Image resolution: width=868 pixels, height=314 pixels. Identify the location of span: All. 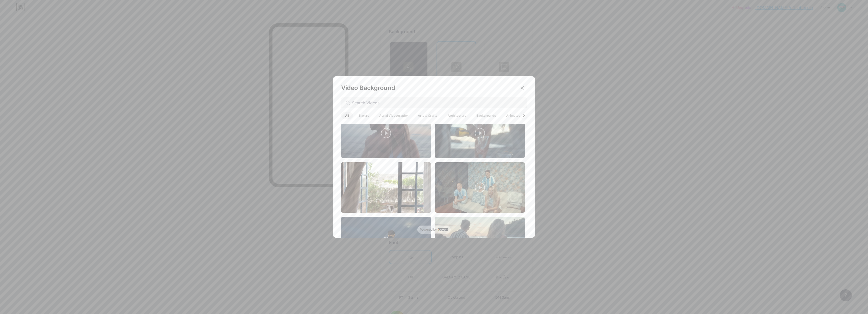
(347, 116).